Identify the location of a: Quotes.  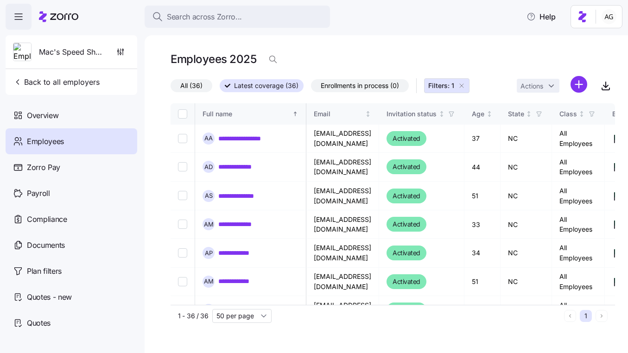
(71, 323).